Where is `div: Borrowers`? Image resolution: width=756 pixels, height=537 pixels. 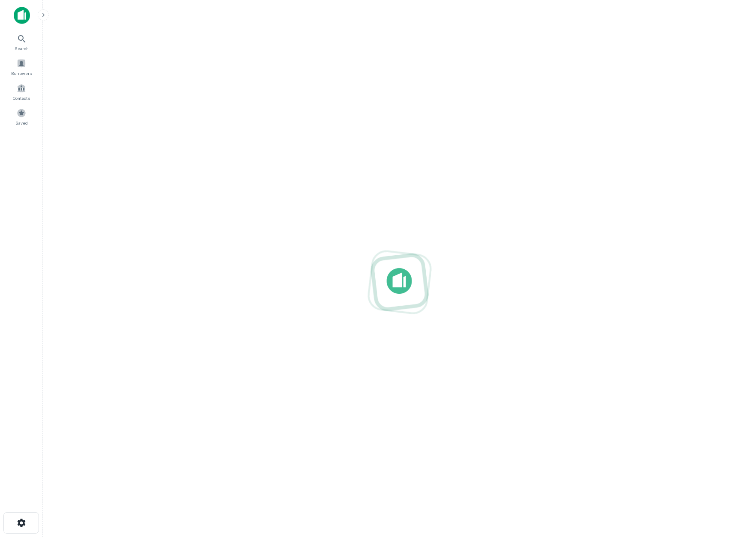
div: Borrowers is located at coordinates (21, 66).